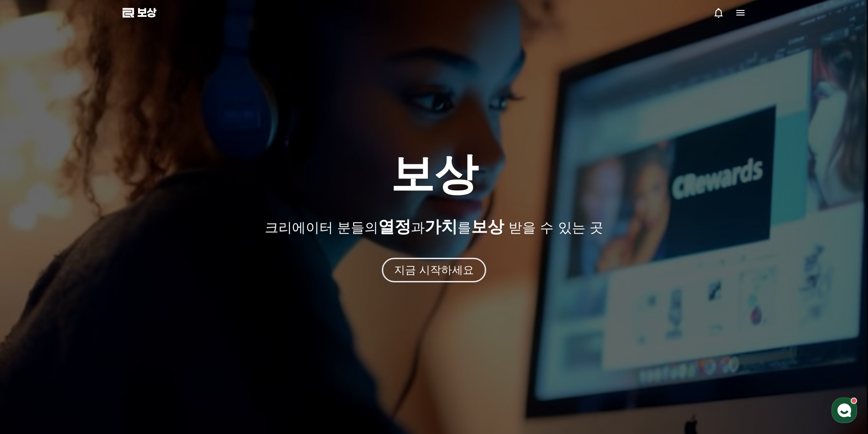 This screenshot has width=868, height=434. I want to click on span: 설정, so click(146, 306).